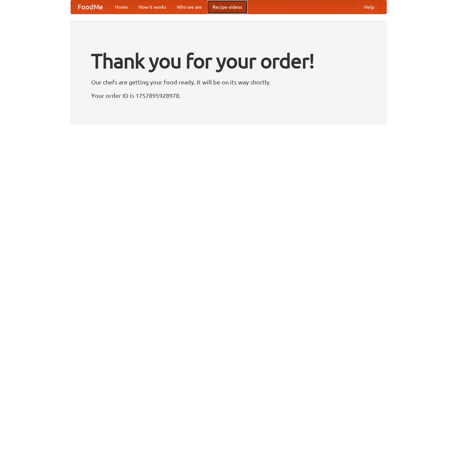 Image resolution: width=457 pixels, height=476 pixels. What do you see at coordinates (370, 7) in the screenshot?
I see `a: Help` at bounding box center [370, 7].